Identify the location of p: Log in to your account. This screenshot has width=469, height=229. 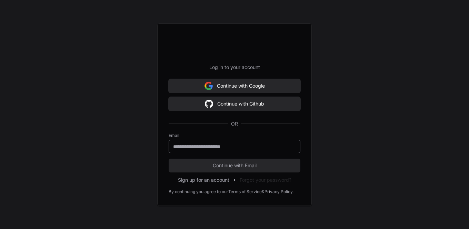
(234, 67).